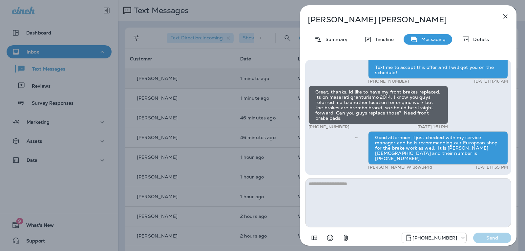  What do you see at coordinates (479, 39) in the screenshot?
I see `p: Details` at bounding box center [479, 39].